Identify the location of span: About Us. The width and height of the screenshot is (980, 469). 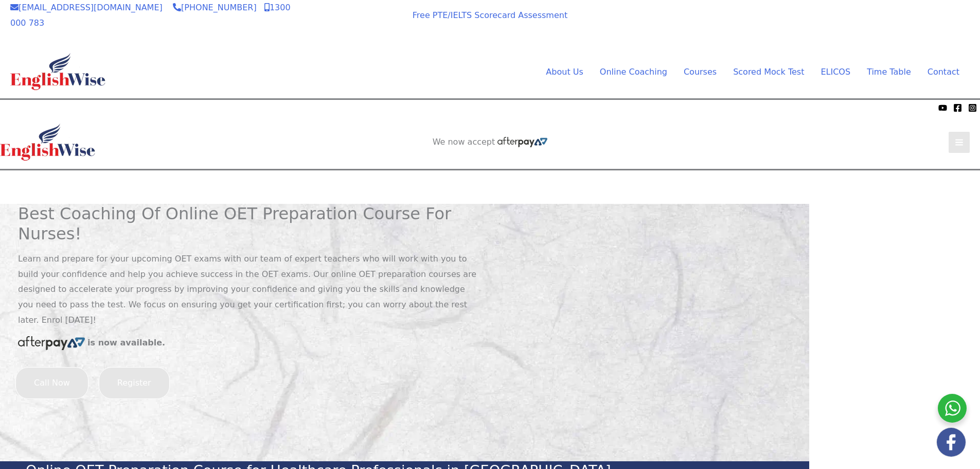
(564, 71).